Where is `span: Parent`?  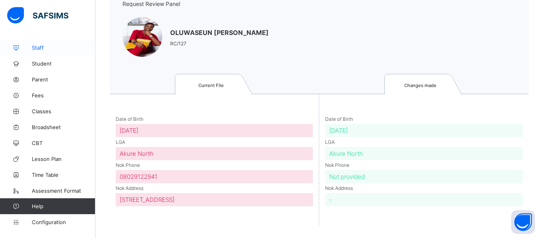
span: Parent is located at coordinates (64, 80).